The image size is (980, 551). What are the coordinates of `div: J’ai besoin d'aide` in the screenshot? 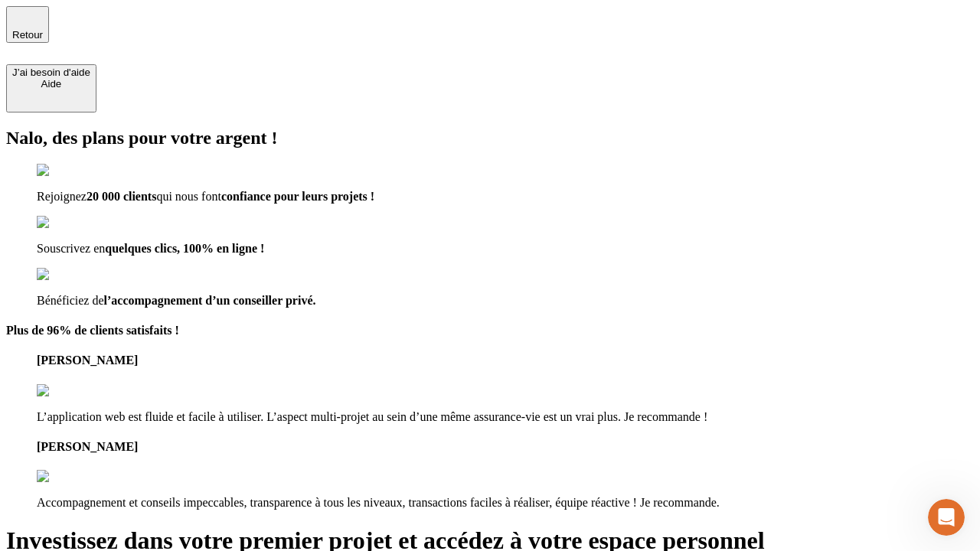 It's located at (51, 72).